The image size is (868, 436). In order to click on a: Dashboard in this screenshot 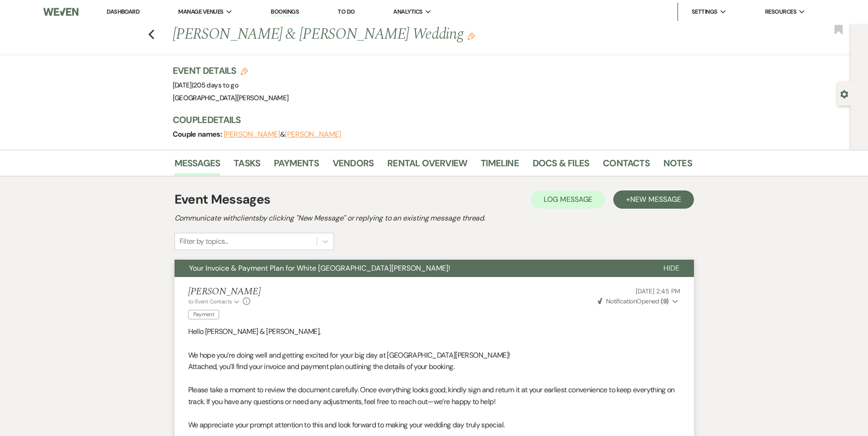, I will do `click(123, 12)`.